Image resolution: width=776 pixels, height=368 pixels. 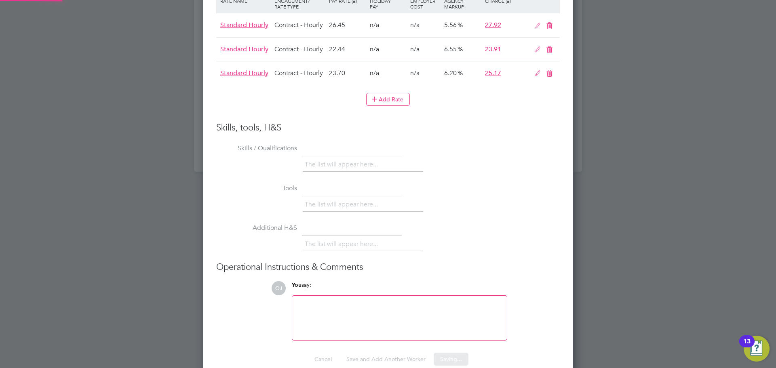 I want to click on label: Additional H&S, so click(x=257, y=228).